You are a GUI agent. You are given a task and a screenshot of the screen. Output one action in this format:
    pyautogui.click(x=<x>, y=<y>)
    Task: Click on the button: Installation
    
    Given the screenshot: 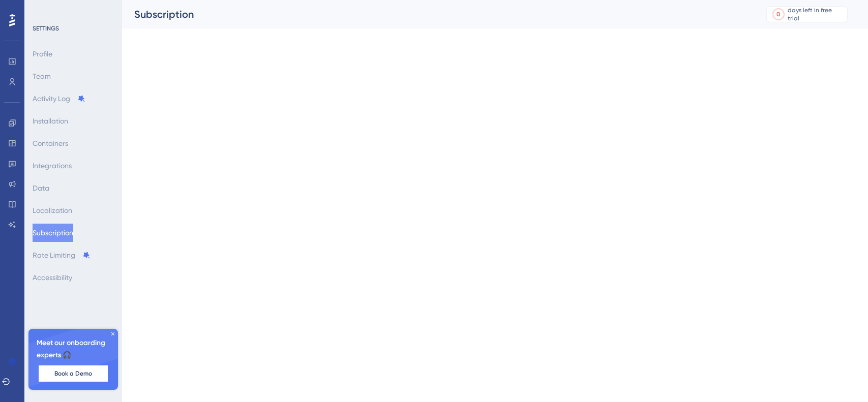 What is the action you would take?
    pyautogui.click(x=51, y=121)
    